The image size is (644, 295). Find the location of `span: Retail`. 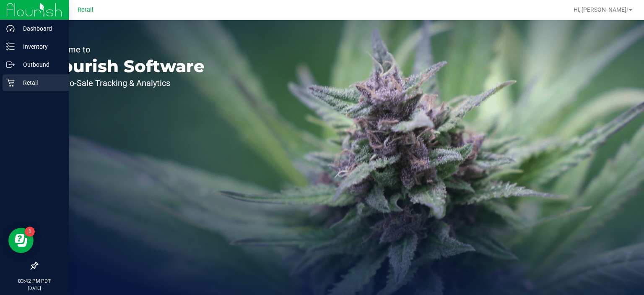

span: Retail is located at coordinates (86, 10).